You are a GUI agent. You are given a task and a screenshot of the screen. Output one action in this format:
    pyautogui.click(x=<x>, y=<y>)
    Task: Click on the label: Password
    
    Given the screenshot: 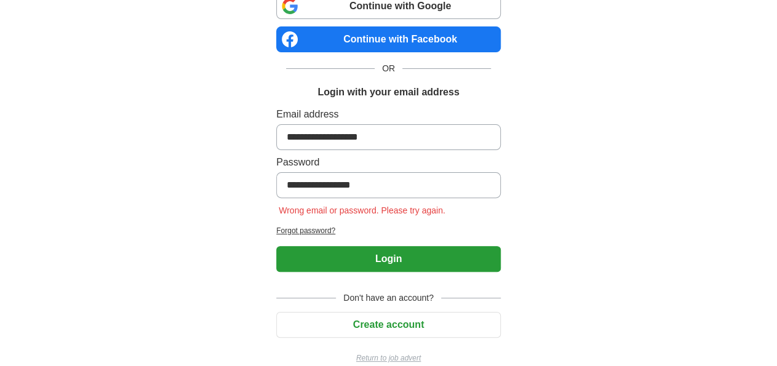 What is the action you would take?
    pyautogui.click(x=388, y=162)
    